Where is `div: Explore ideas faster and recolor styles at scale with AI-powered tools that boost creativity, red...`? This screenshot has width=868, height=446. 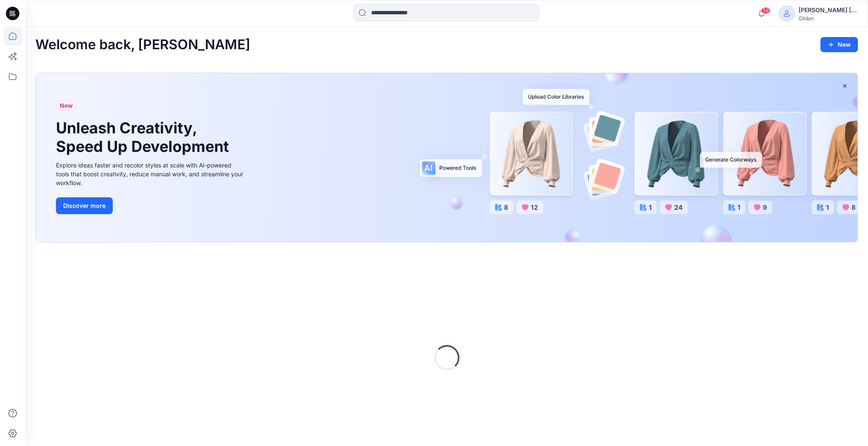 div: Explore ideas faster and recolor styles at scale with AI-powered tools that boost creativity, red... is located at coordinates (150, 174).